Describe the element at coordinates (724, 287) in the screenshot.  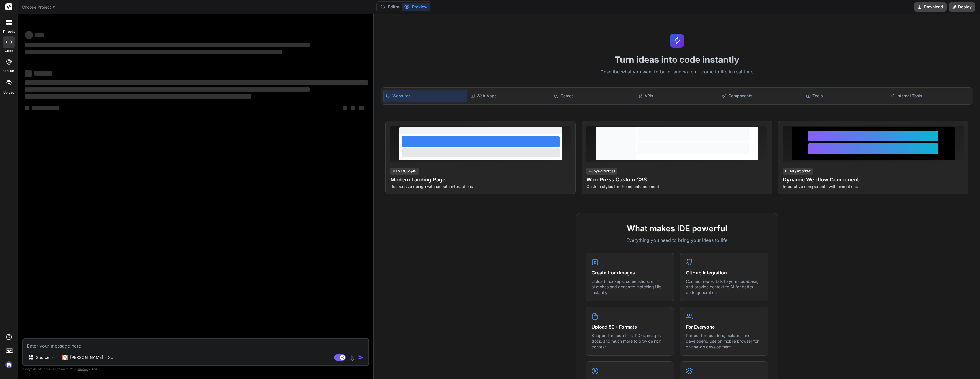
I see `p: Connect repos, talk to your codebase, and provide context to AI for better code generation` at that location.